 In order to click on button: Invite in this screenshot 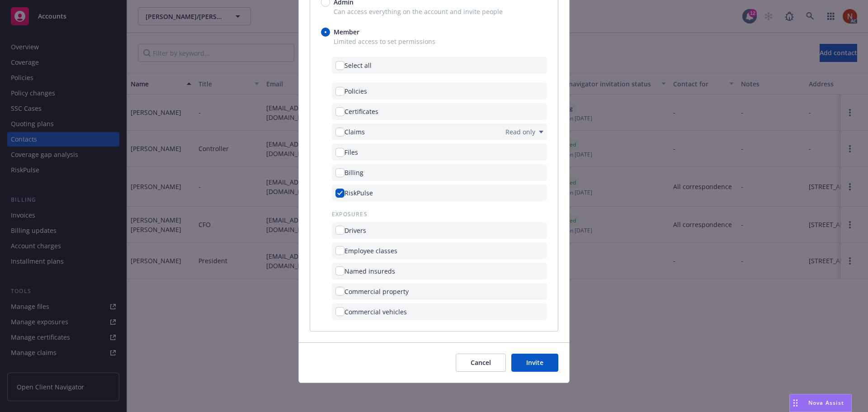, I will do `click(535, 362)`.